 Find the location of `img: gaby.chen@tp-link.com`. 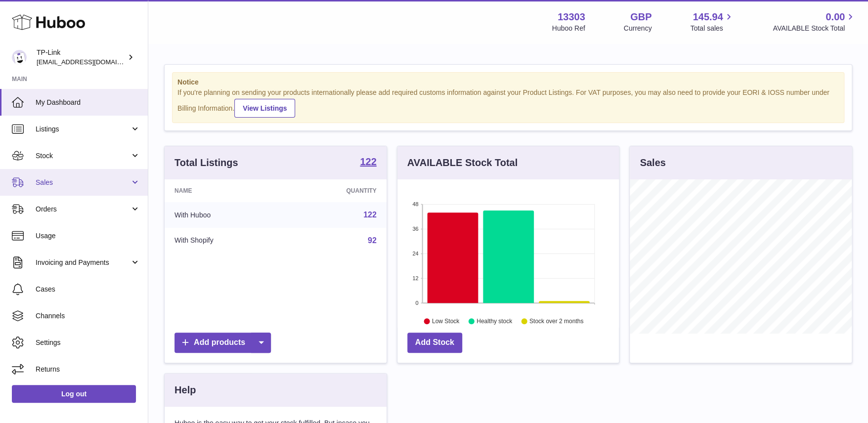

img: gaby.chen@tp-link.com is located at coordinates (19, 57).